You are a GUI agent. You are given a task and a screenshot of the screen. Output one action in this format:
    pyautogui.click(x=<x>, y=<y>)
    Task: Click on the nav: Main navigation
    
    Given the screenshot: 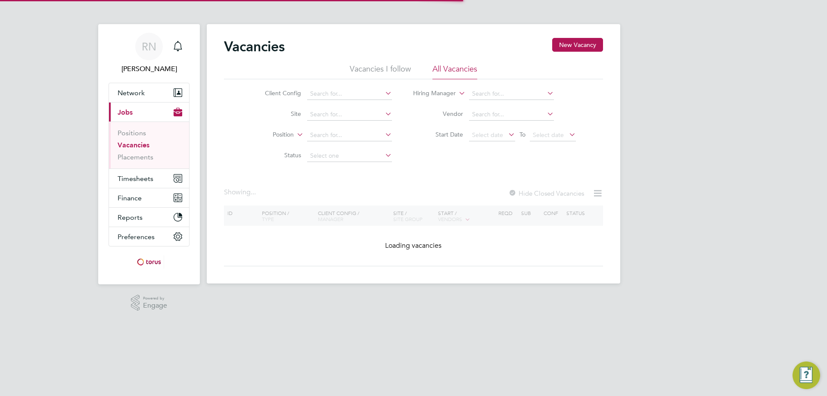 What is the action you would take?
    pyautogui.click(x=149, y=154)
    